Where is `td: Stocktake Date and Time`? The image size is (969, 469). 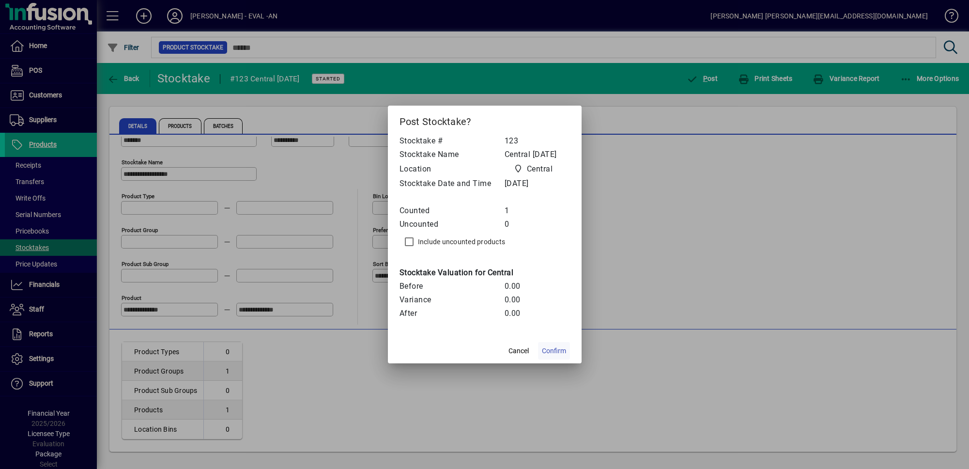 td: Stocktake Date and Time is located at coordinates (452, 183).